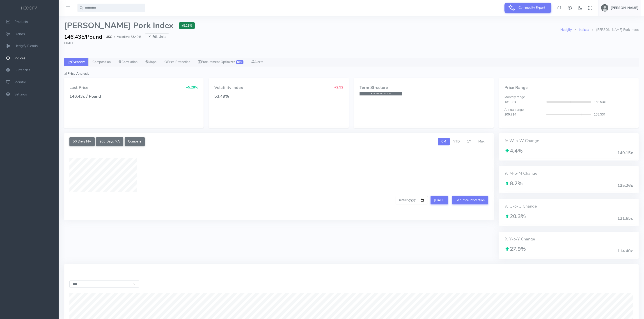  Describe the element at coordinates (257, 62) in the screenshot. I see `a: Alerts` at that location.